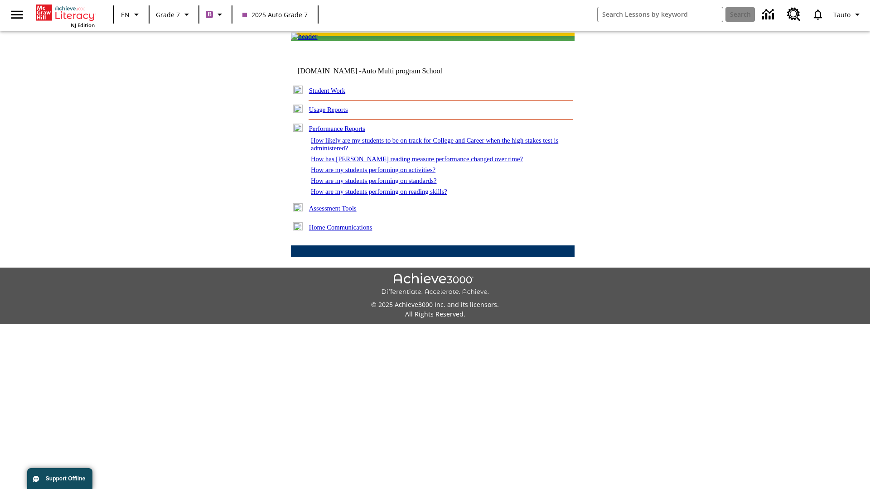 This screenshot has height=489, width=870. What do you see at coordinates (794, 15) in the screenshot?
I see `a: Resource Center, Will open in new tab` at bounding box center [794, 15].